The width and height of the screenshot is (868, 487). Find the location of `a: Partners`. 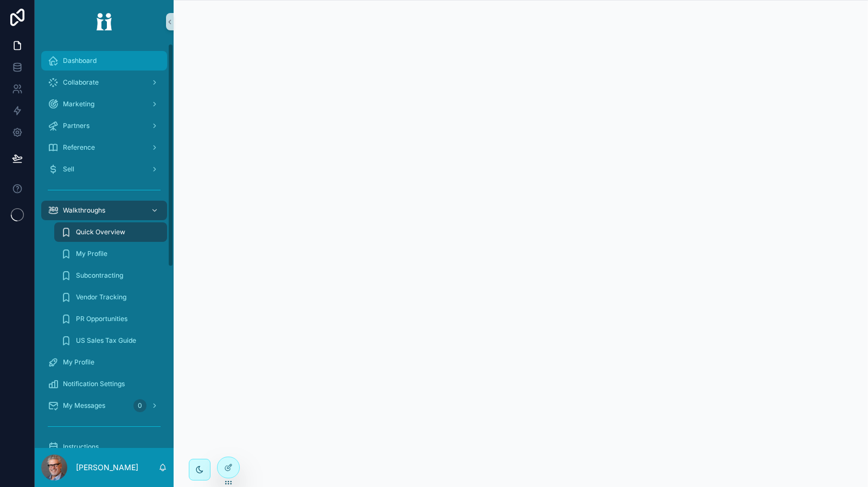

a: Partners is located at coordinates (104, 126).